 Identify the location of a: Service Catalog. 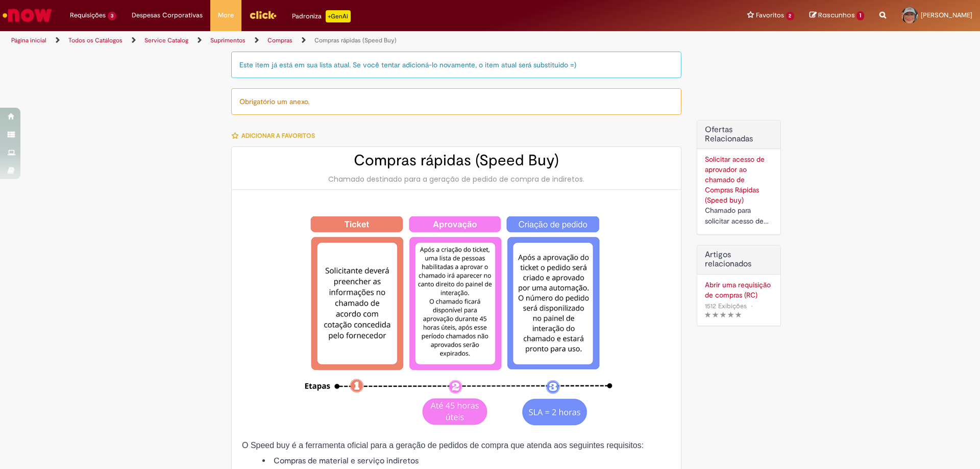
(167, 40).